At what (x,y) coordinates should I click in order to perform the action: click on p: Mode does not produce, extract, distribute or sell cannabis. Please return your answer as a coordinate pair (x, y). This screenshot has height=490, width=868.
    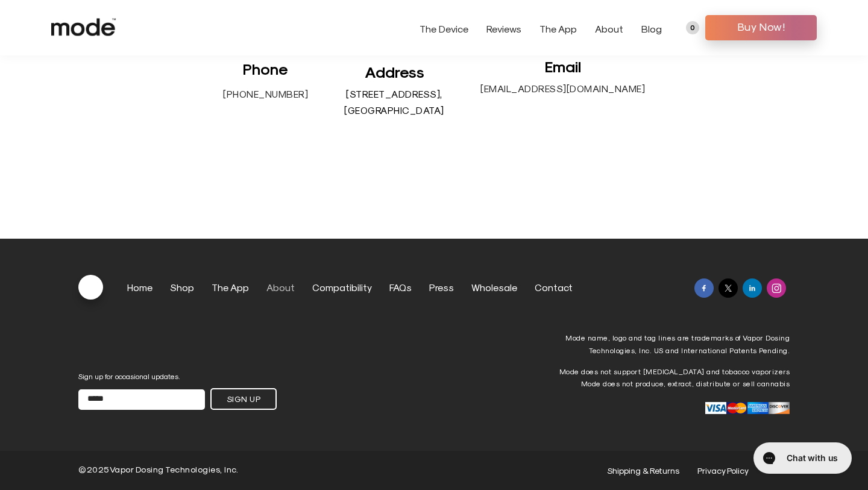
    Looking at the image, I should click on (668, 384).